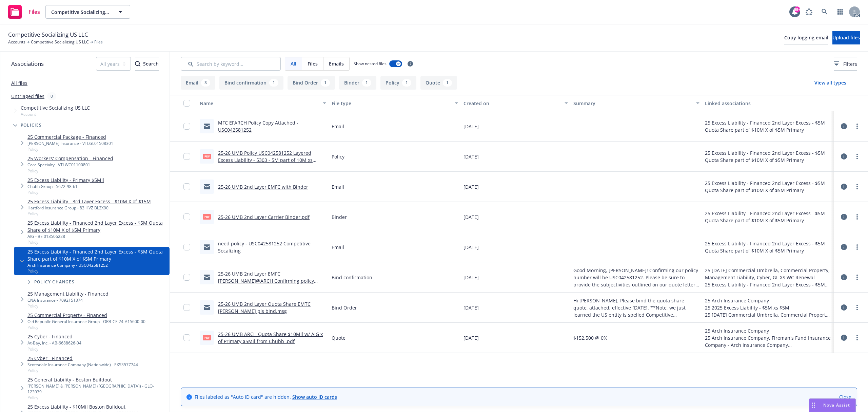  I want to click on button: Binder, so click(358, 83).